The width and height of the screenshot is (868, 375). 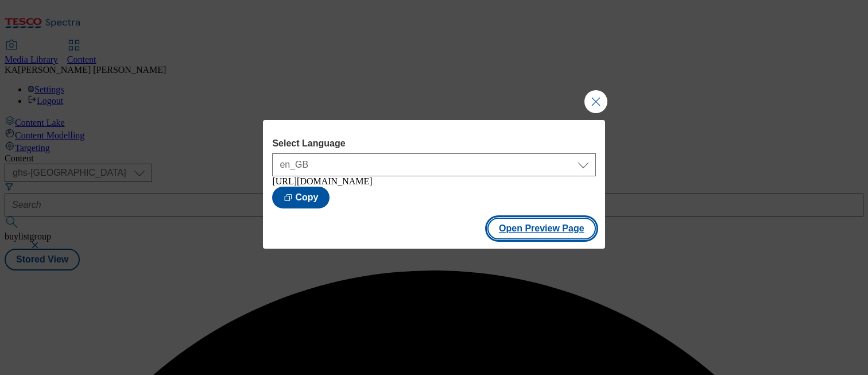 What do you see at coordinates (433, 184) in the screenshot?
I see `div: Modal` at bounding box center [433, 184].